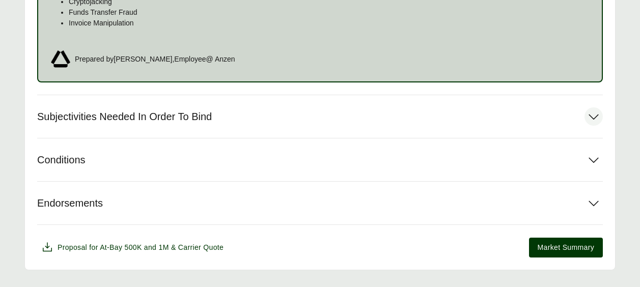  What do you see at coordinates (132, 247) in the screenshot?
I see `a: Proposal for At-Bay 500K and 1M & Carrier Quote` at bounding box center [132, 247].